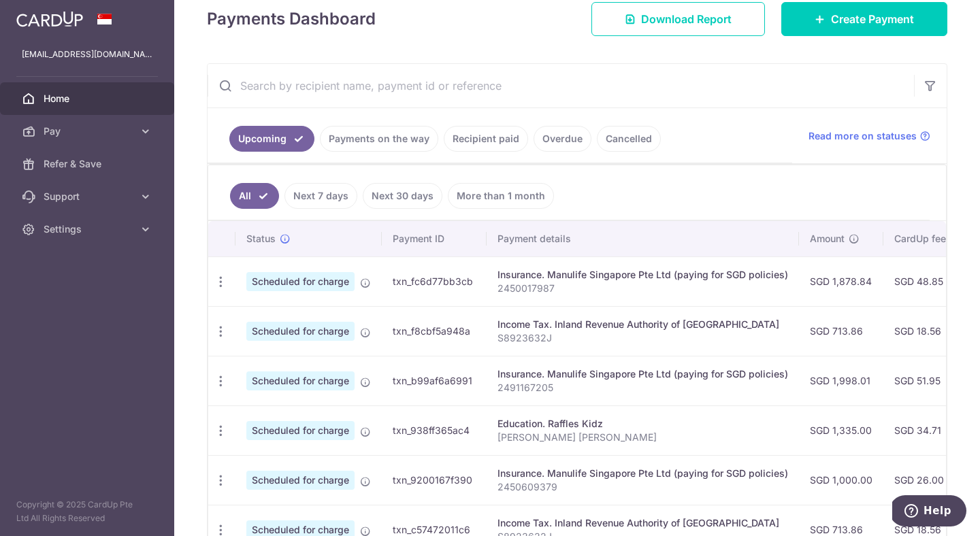  Describe the element at coordinates (920, 238) in the screenshot. I see `span: CardUp fee` at that location.